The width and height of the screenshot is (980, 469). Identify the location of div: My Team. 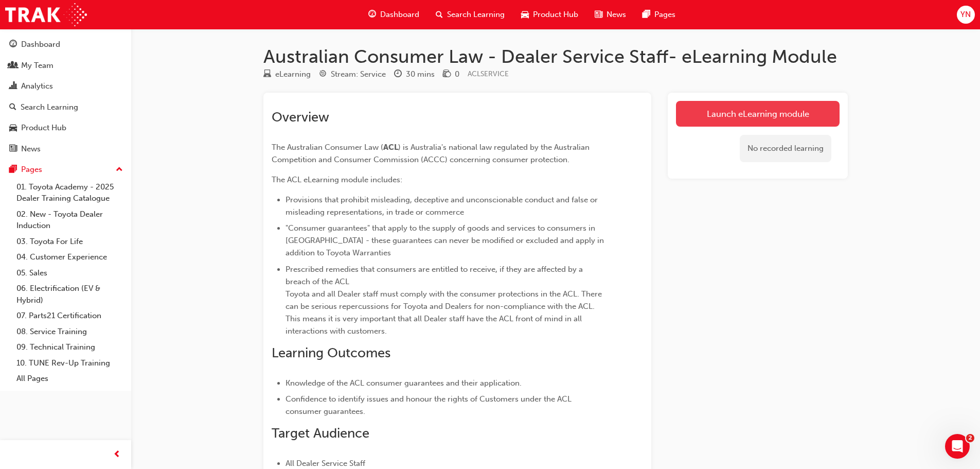
(37, 65).